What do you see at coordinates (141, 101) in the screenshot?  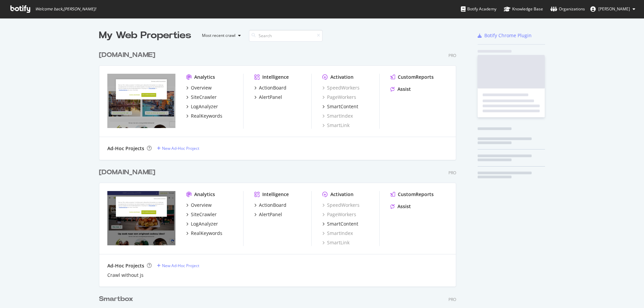 I see `img: bongo.nl` at bounding box center [141, 101].